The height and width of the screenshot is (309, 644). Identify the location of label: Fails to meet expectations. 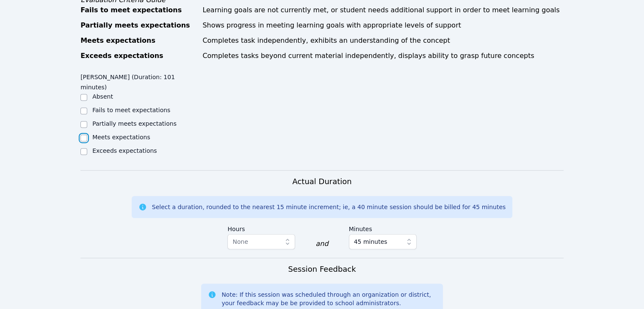
(131, 110).